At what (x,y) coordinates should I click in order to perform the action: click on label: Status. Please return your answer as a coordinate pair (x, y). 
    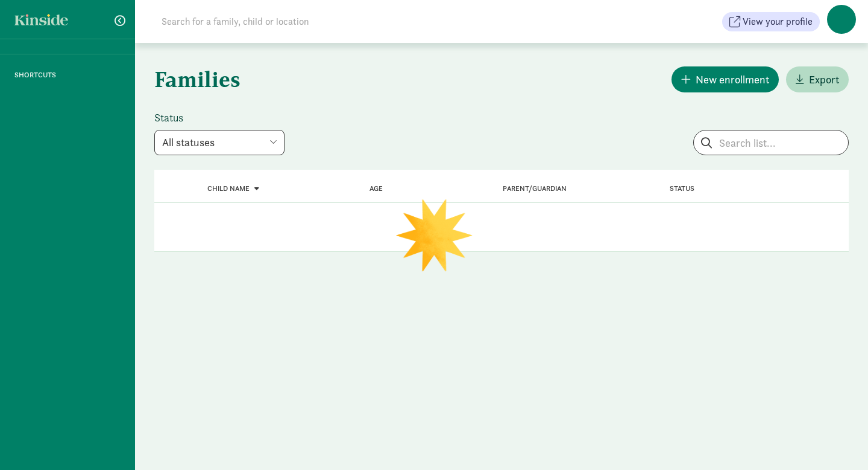
    Looking at the image, I should click on (219, 118).